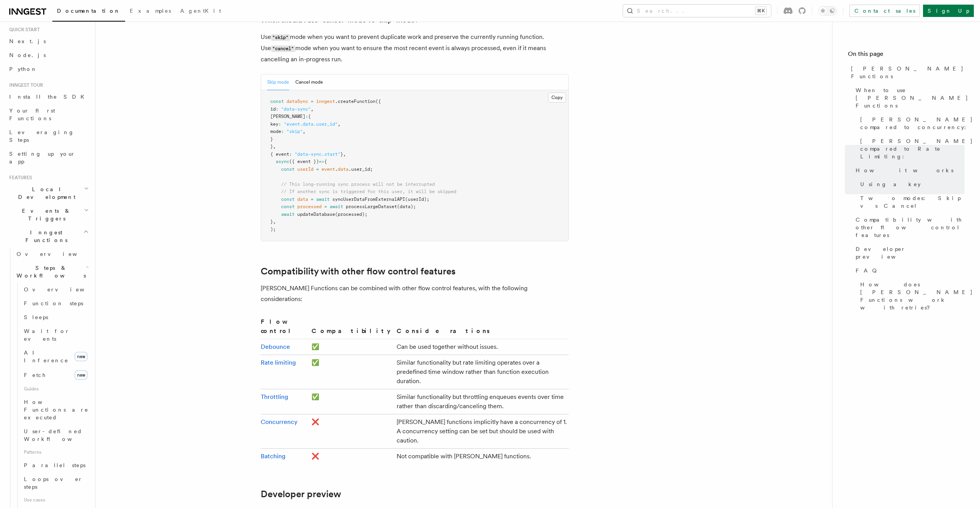  What do you see at coordinates (64, 290) in the screenshot?
I see `span: Overview` at bounding box center [64, 290].